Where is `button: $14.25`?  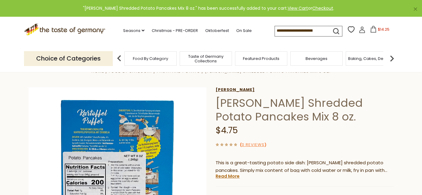
button: $14.25 is located at coordinates (379, 30).